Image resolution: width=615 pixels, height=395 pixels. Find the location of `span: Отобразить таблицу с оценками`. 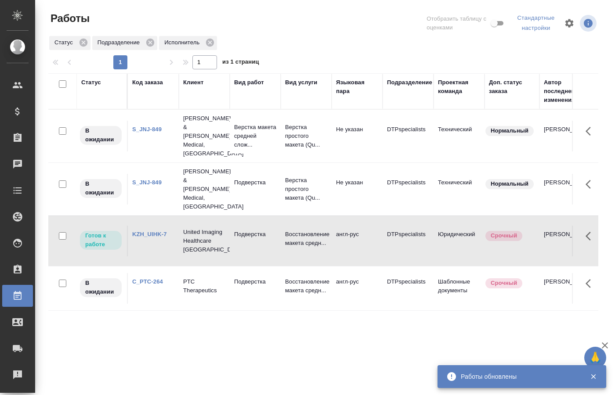

span: Отобразить таблицу с оценками is located at coordinates (458, 23).